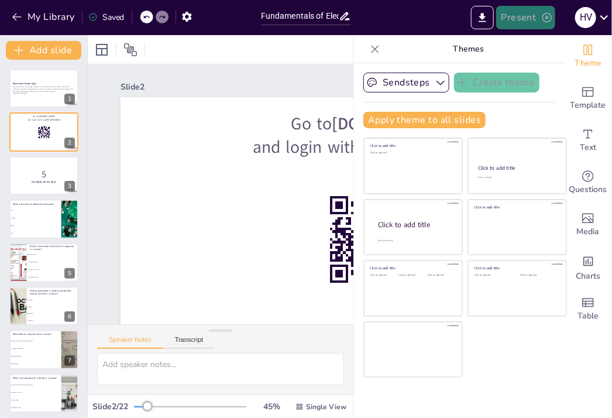 The width and height of the screenshot is (612, 418). What do you see at coordinates (424, 120) in the screenshot?
I see `button: Apply theme to all slides` at bounding box center [424, 120].